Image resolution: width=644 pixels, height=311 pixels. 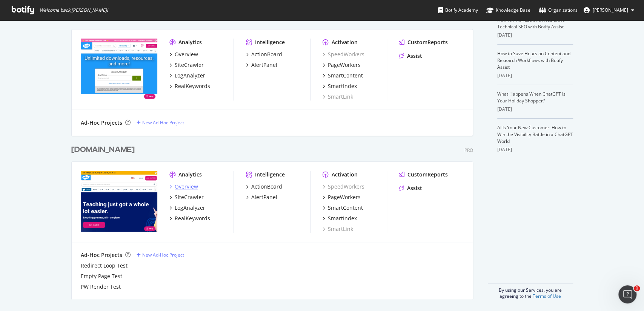 I want to click on div: Pro, so click(x=469, y=149).